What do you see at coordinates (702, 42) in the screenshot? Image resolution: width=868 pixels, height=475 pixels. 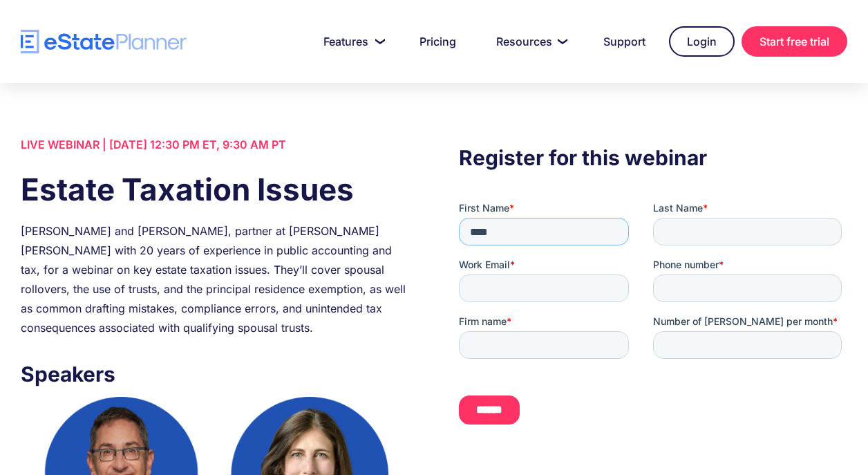 I see `a: Login` at bounding box center [702, 42].